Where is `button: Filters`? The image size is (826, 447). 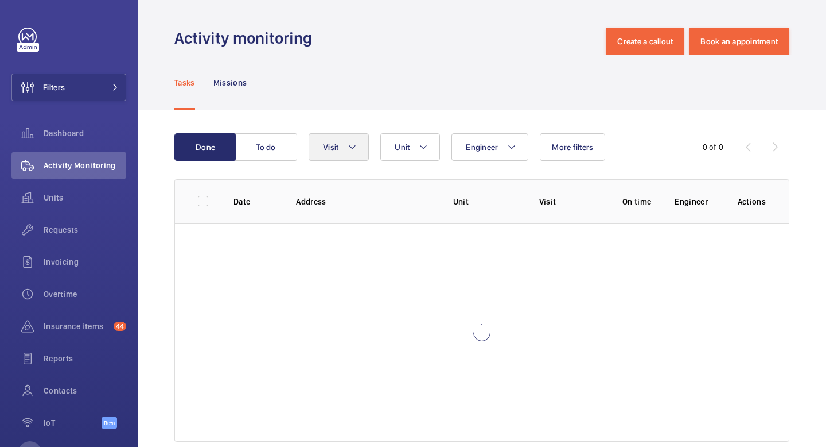 button: Filters is located at coordinates (69, 87).